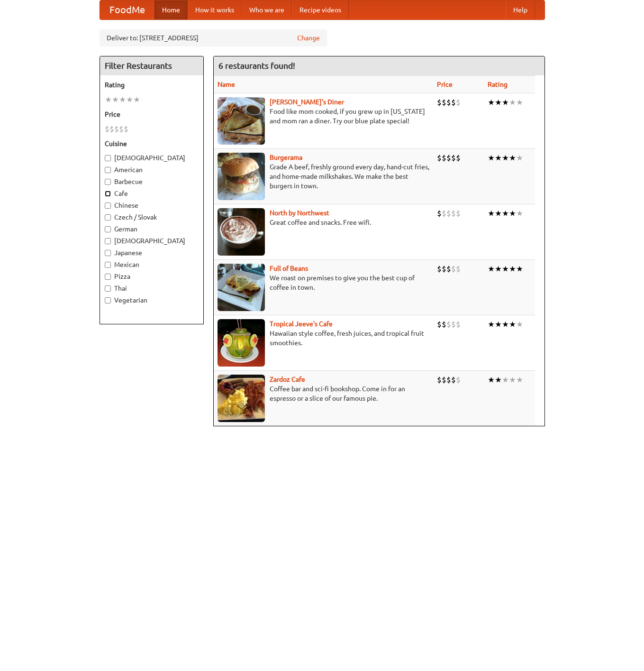 Image resolution: width=644 pixels, height=671 pixels. Describe the element at coordinates (444, 84) in the screenshot. I see `a: Price` at that location.